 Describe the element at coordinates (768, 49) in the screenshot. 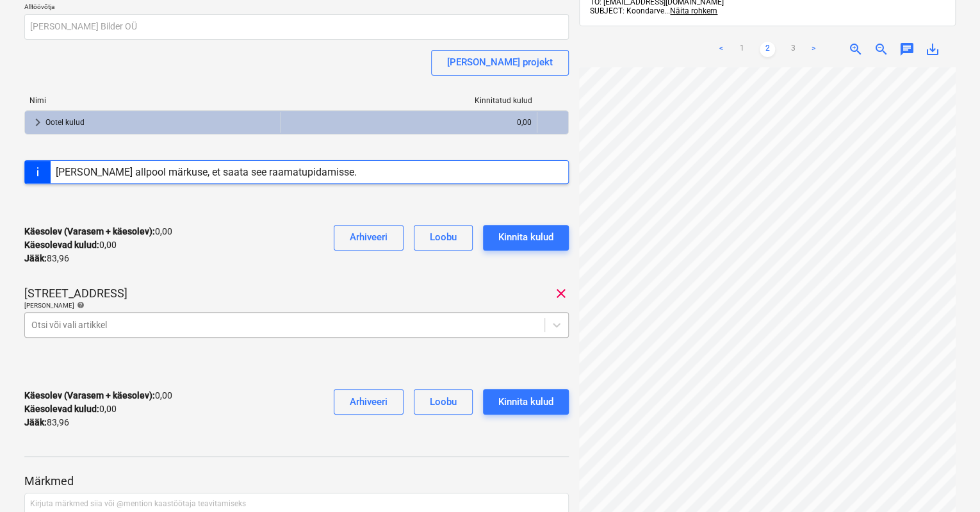

I see `a: Page 2 is your current page` at that location.